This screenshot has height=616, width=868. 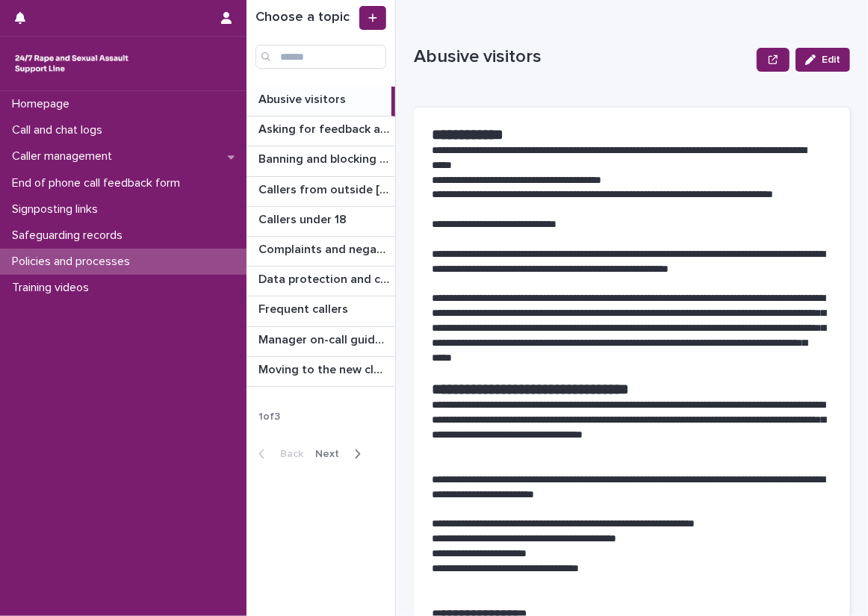 What do you see at coordinates (320, 312) in the screenshot?
I see `a: Frequent callersFrequent callers` at bounding box center [320, 312].